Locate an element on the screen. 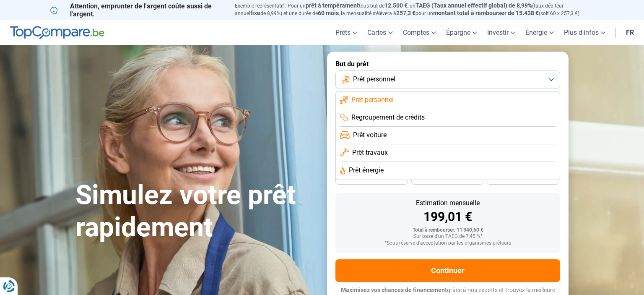 This screenshot has width=644, height=295. span: 12.500 € is located at coordinates (396, 5).